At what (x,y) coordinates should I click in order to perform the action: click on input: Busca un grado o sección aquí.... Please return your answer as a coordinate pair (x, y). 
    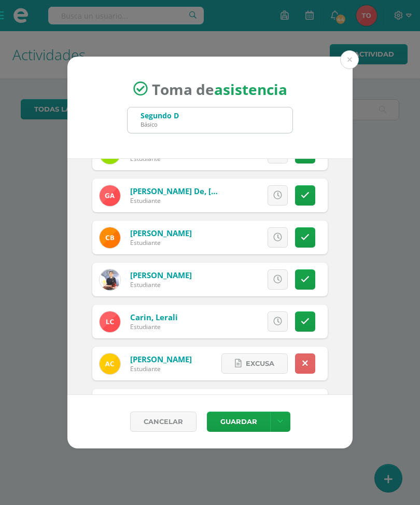
    Looking at the image, I should click on (210, 120).